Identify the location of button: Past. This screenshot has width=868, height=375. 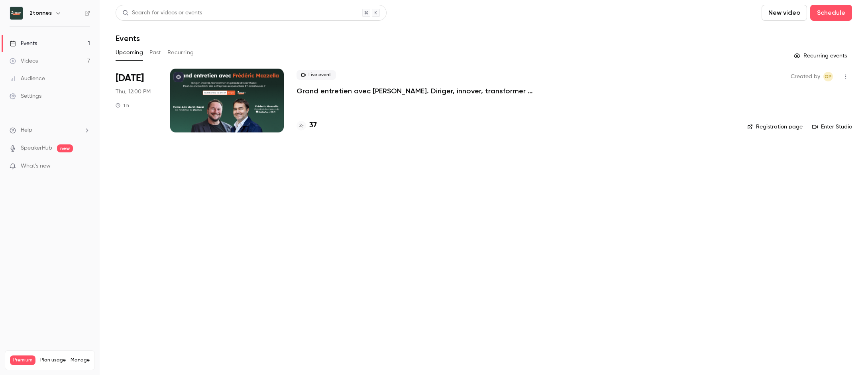
(155, 52).